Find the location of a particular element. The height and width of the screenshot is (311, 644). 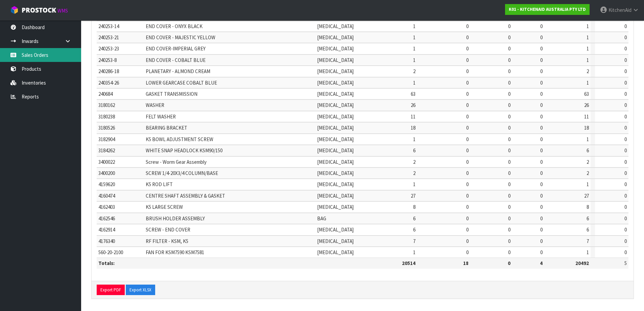

span: LOWER GEARCASE COBALT BLUE is located at coordinates (181, 83).